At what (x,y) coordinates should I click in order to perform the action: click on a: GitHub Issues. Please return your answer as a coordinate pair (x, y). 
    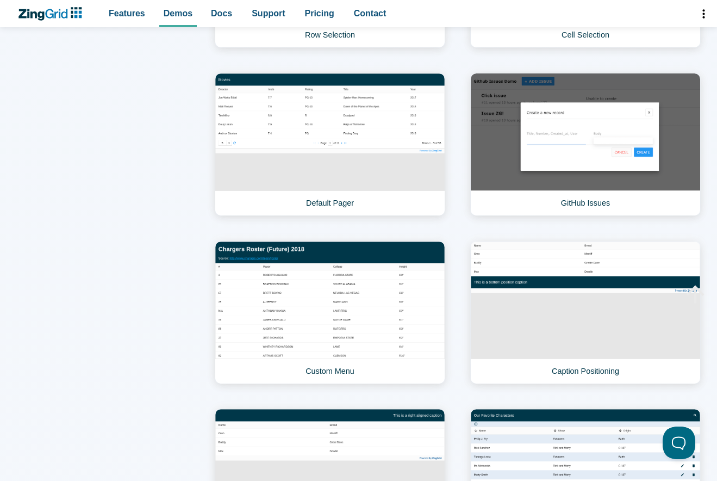
    Looking at the image, I should click on (585, 144).